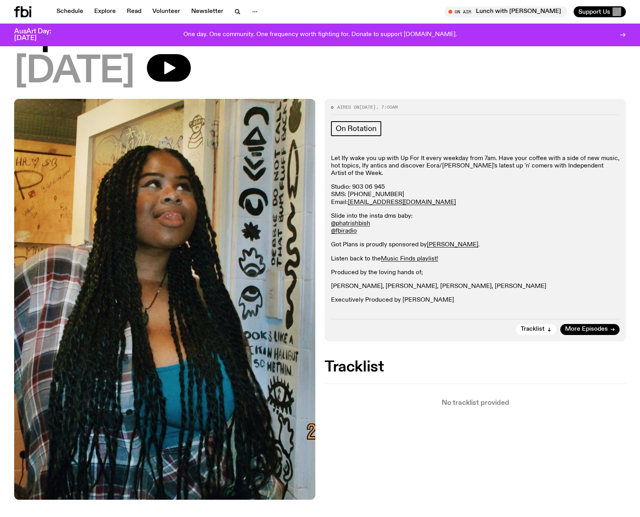 Image resolution: width=640 pixels, height=517 pixels. I want to click on p: Got Plans is proudly sponsored by ., so click(475, 245).